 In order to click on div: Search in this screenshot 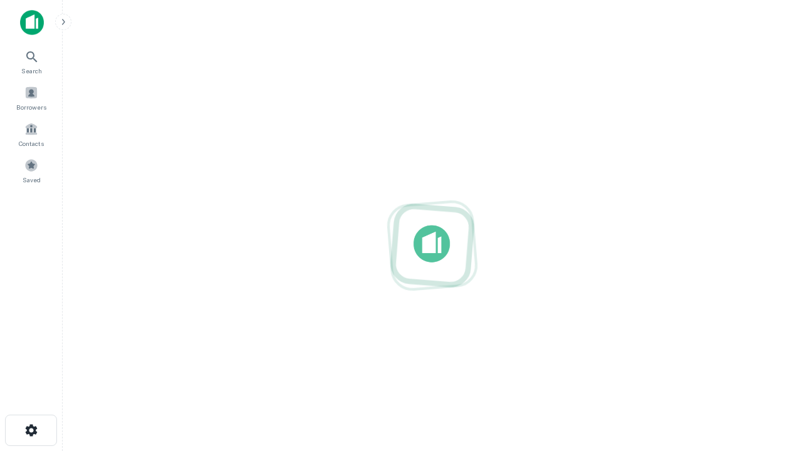, I will do `click(31, 61)`.